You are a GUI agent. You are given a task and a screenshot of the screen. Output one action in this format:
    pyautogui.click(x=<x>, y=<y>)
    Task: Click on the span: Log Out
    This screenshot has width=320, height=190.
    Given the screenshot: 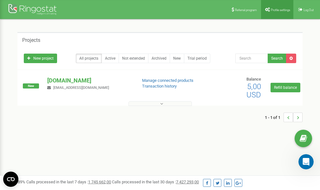 What is the action you would take?
    pyautogui.click(x=309, y=10)
    